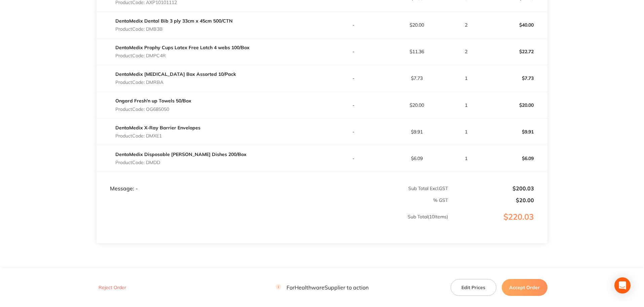 This screenshot has height=307, width=644. I want to click on button: Reject Order, so click(112, 288).